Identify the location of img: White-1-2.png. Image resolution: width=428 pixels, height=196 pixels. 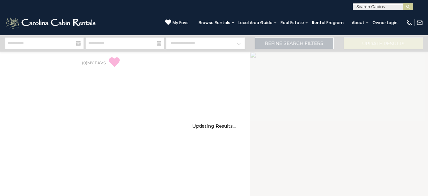
(51, 23).